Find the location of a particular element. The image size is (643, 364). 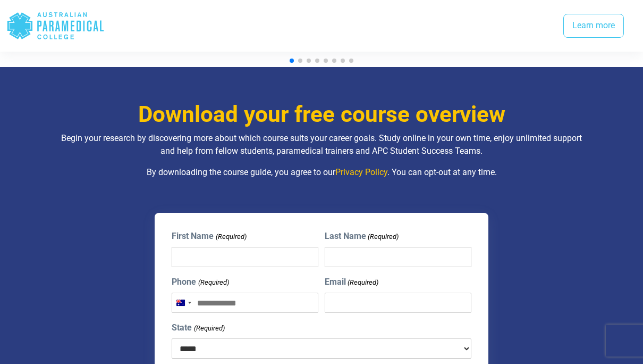

label: Phone is located at coordinates (200, 281).